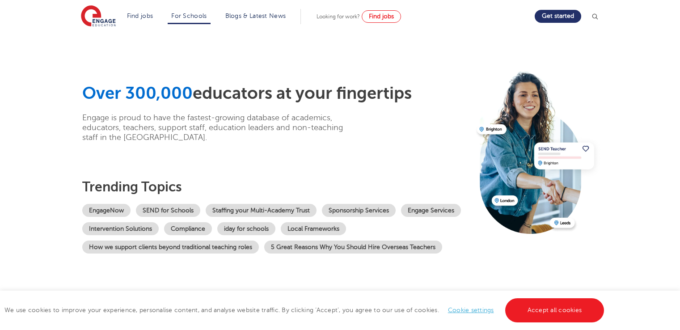 This screenshot has height=330, width=680. I want to click on span: We use cookies to improve your experience, personalise content, and analyse website traffic. By c..., so click(305, 310).